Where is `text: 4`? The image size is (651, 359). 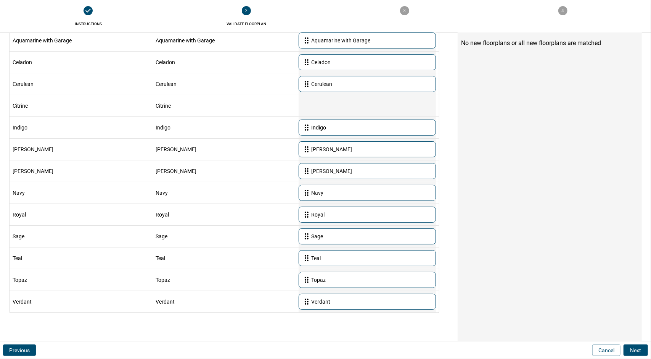
text: 4 is located at coordinates (563, 11).